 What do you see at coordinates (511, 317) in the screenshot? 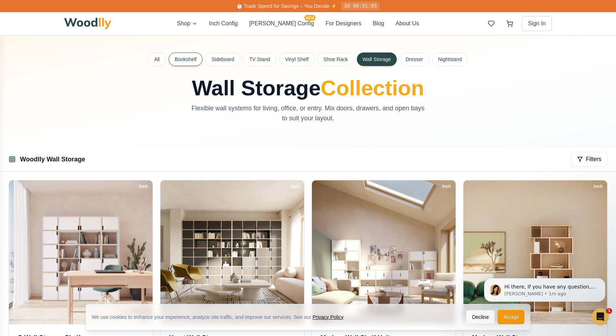
I see `button: Accept` at bounding box center [511, 317].